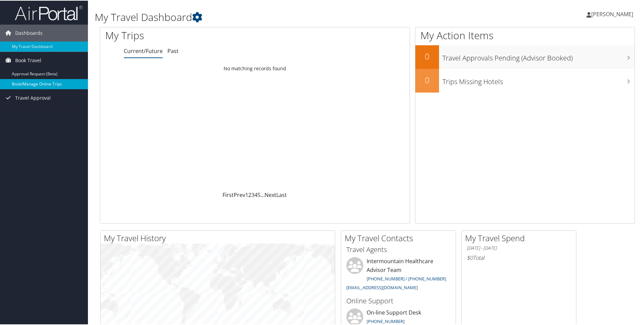 The height and width of the screenshot is (325, 644). Describe the element at coordinates (253, 194) in the screenshot. I see `a: 3` at that location.